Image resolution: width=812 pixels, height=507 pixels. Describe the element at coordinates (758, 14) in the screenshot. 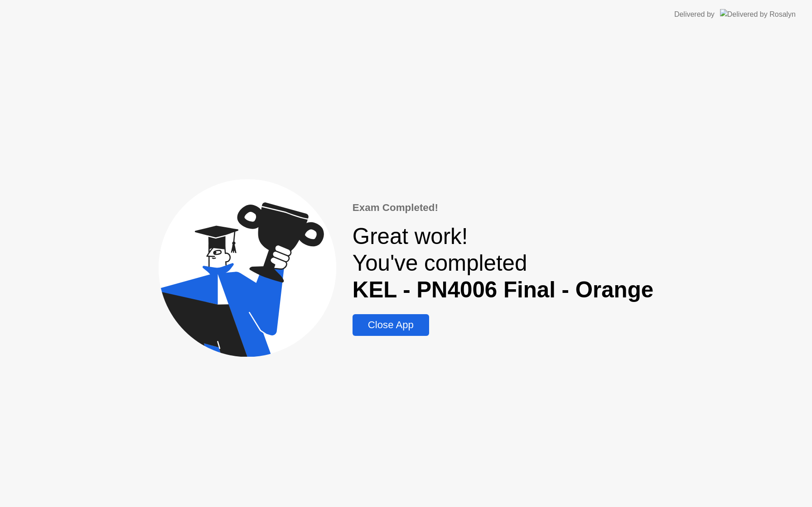

I see `img: Delivered by Rosalyn` at that location.